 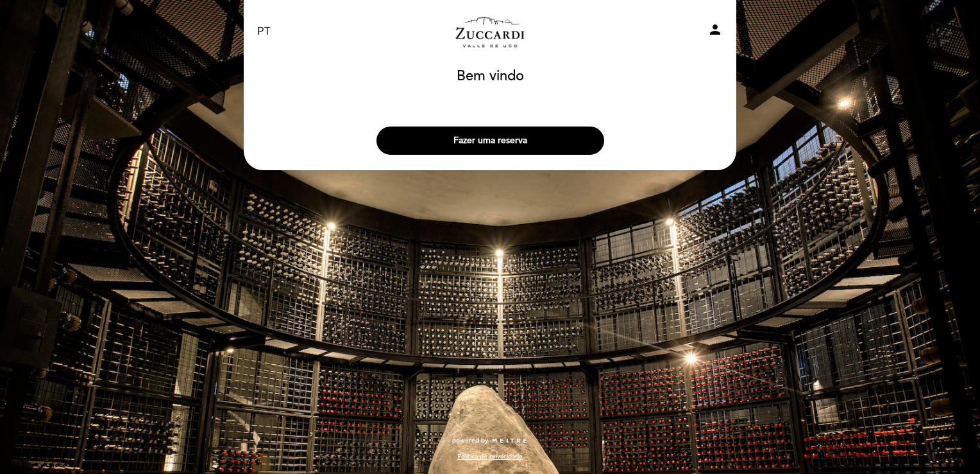 I want to click on a: powered by, so click(x=490, y=440).